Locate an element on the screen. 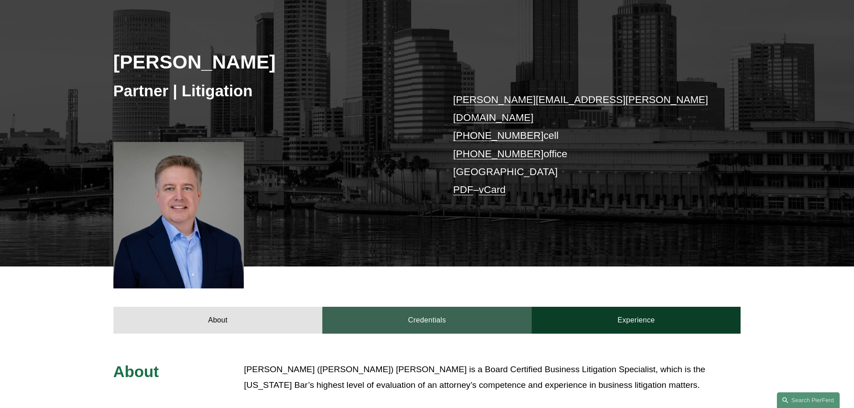  a: Experience is located at coordinates (636, 320).